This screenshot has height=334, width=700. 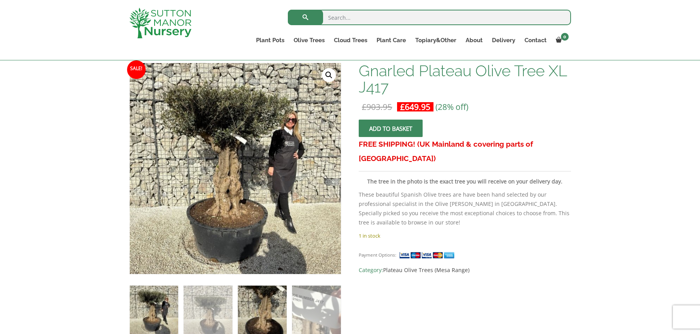 I want to click on a: Plant Care, so click(x=391, y=40).